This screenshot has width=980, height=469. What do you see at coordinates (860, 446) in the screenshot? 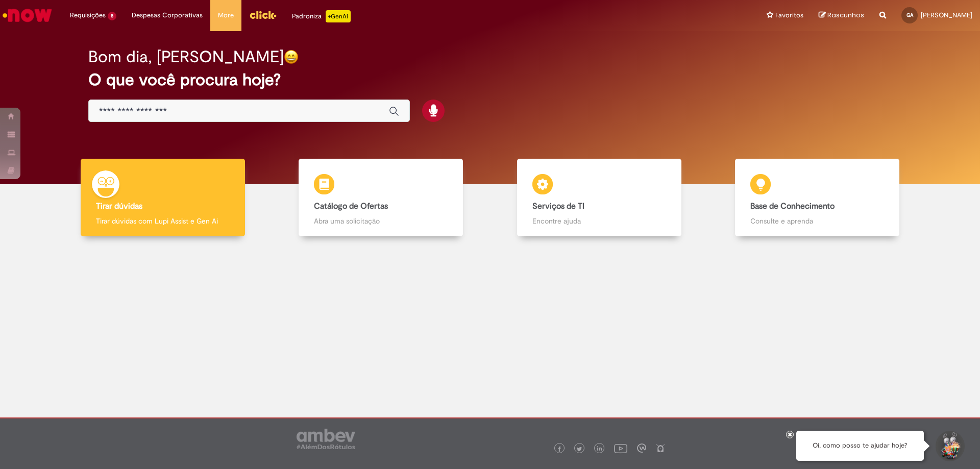
I see `div: Oi, como posso te ajudar hoje?` at bounding box center [860, 446].